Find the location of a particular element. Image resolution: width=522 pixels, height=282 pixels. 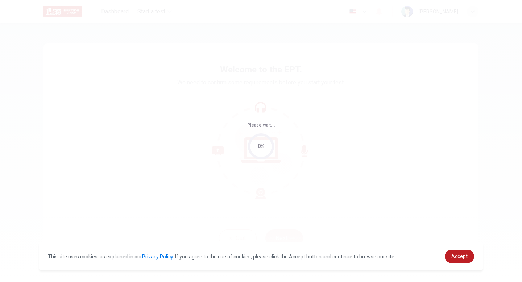

span: This site uses cookies, as explained in our . If you agree to the use of cookies, please click th... is located at coordinates (222, 257).